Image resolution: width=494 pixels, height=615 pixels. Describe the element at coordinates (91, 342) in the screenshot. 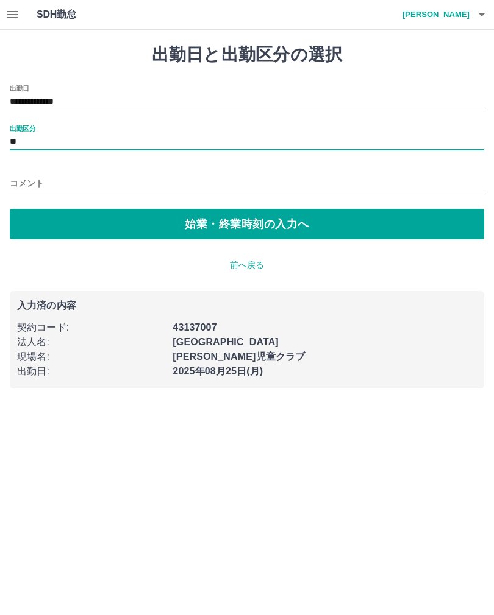

I see `p: 法人名 :` at that location.